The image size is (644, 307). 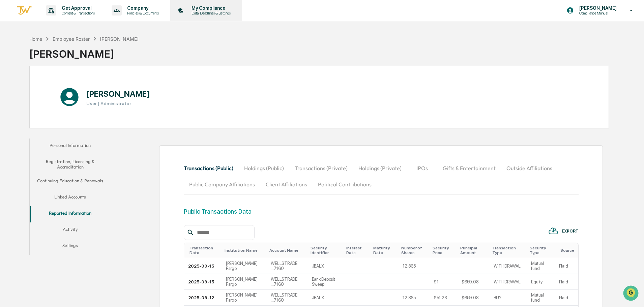 I want to click on button: Political Contributions, so click(x=345, y=184).